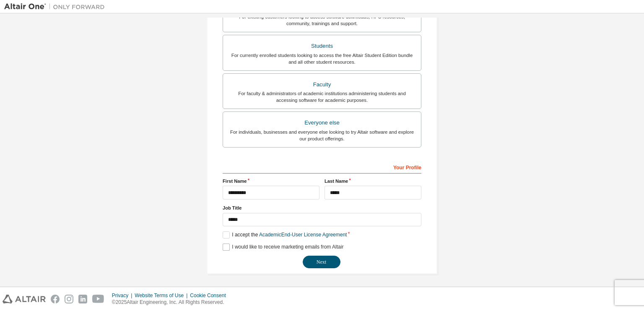 The height and width of the screenshot is (311, 644). I want to click on div: For existing customers looking to access software downloads, HPC resources, community, trainings ..., so click(322, 20).